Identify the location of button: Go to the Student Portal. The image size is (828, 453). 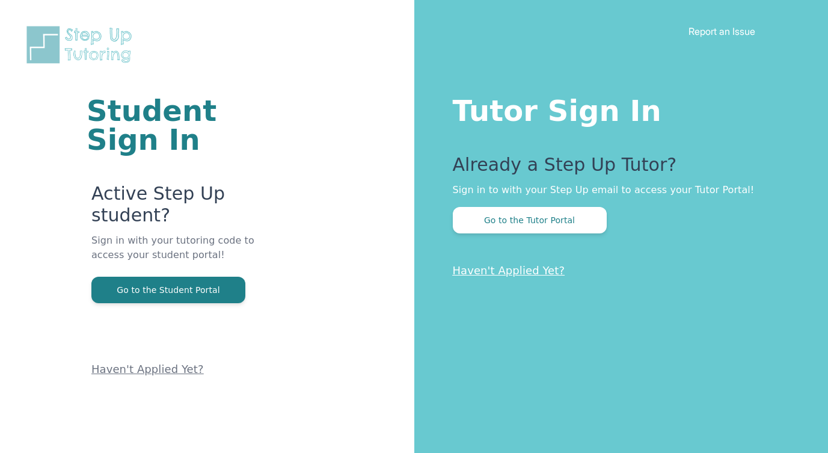
(168, 290).